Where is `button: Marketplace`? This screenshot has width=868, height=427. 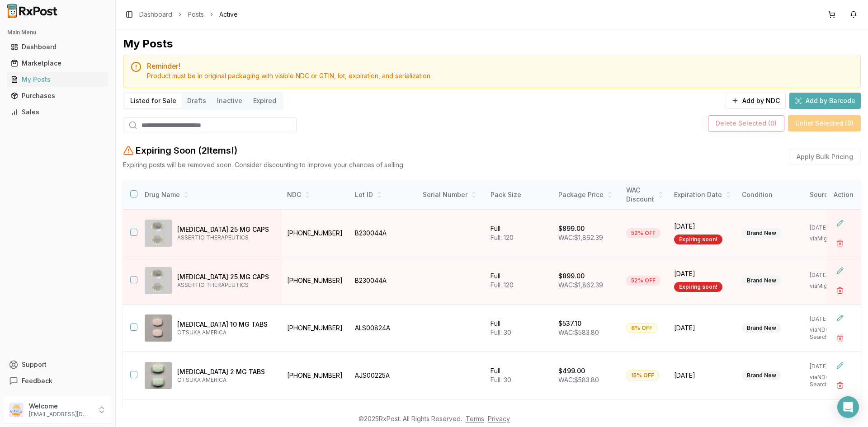 button: Marketplace is located at coordinates (57, 63).